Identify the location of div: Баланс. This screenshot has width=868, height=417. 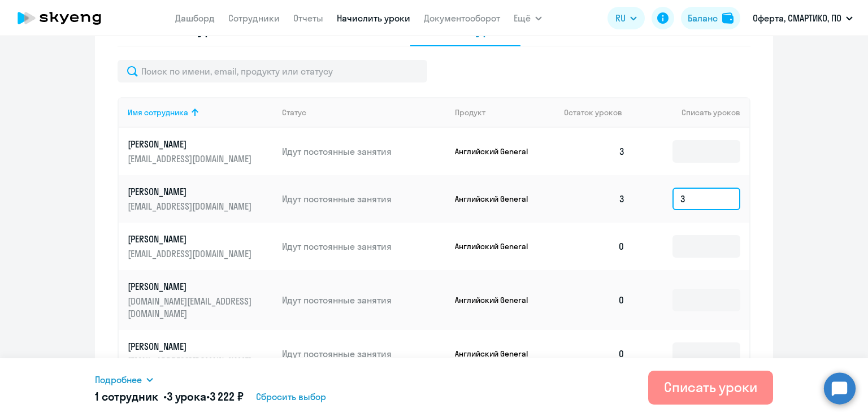
(703, 18).